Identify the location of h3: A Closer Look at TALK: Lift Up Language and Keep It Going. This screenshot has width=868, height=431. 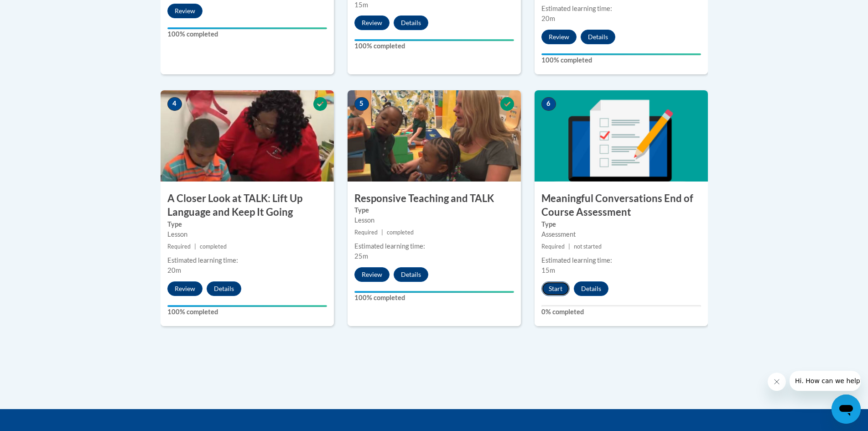
(247, 206).